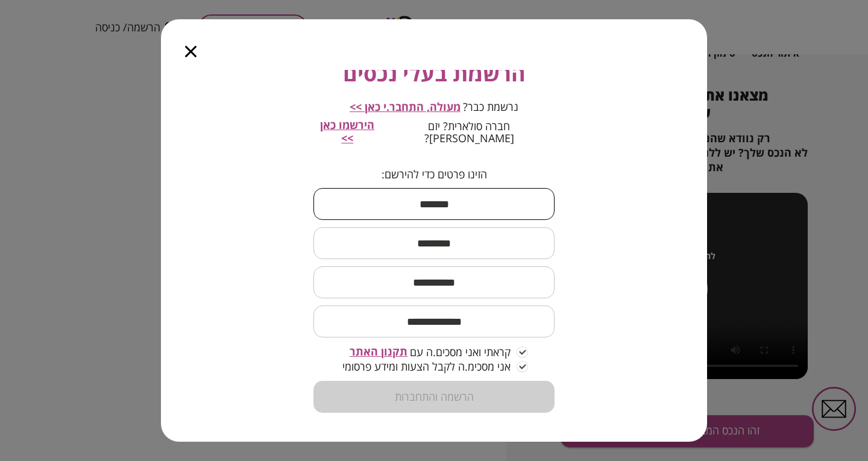  I want to click on span: מעולה, התחבר.י כאן >>, so click(405, 107).